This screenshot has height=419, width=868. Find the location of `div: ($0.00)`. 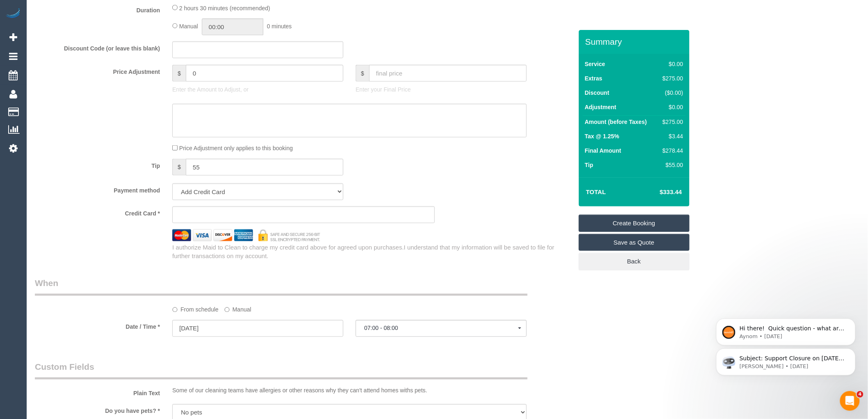

div: ($0.00) is located at coordinates (671, 92).